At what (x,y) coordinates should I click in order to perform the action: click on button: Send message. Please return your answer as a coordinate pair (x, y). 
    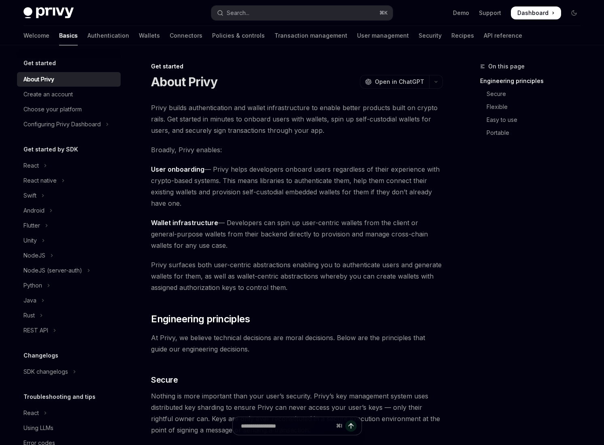
    Looking at the image, I should click on (351, 426).